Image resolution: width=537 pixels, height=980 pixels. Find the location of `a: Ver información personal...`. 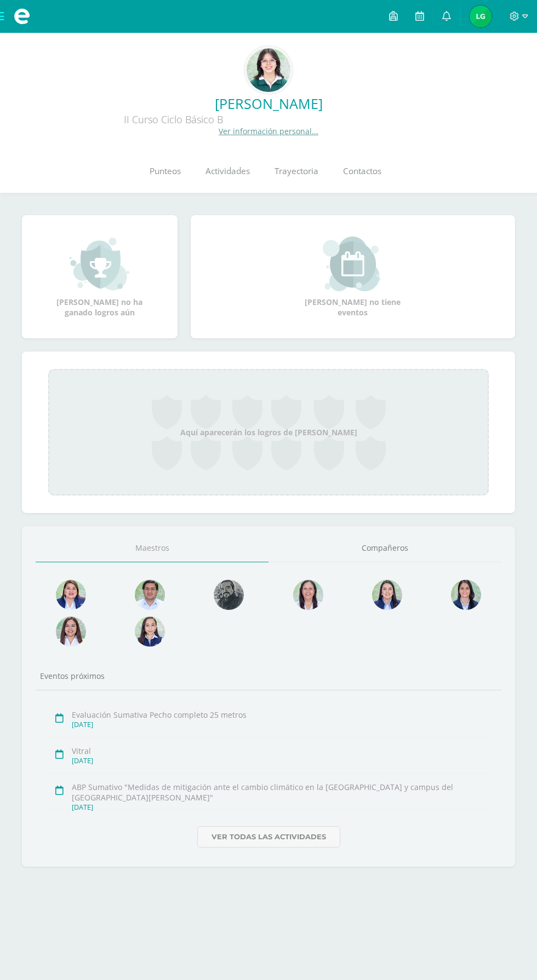

a: Ver información personal... is located at coordinates (268, 131).